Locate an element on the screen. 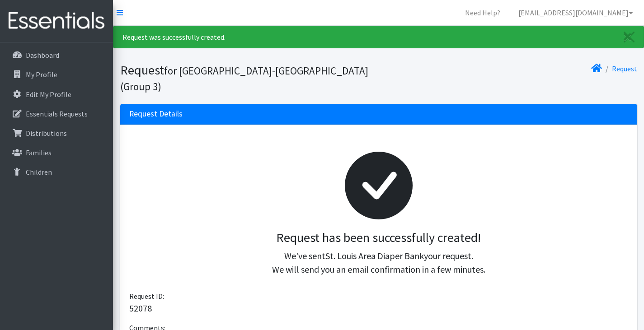  a: Request is located at coordinates (625, 69).